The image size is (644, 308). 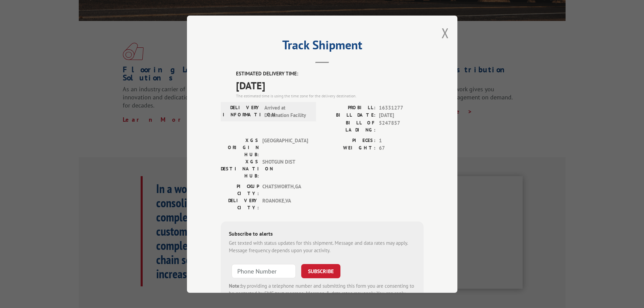 I want to click on div: Get texted with status updates for this shipment. Message and data rates may apply. Message frequ..., so click(x=322, y=247).